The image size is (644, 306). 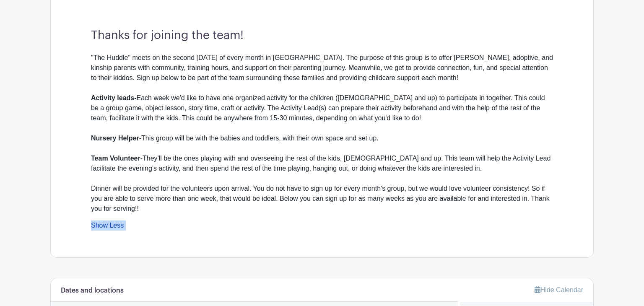 What do you see at coordinates (113, 97) in the screenshot?
I see `strong: Activity leads-` at bounding box center [113, 97].